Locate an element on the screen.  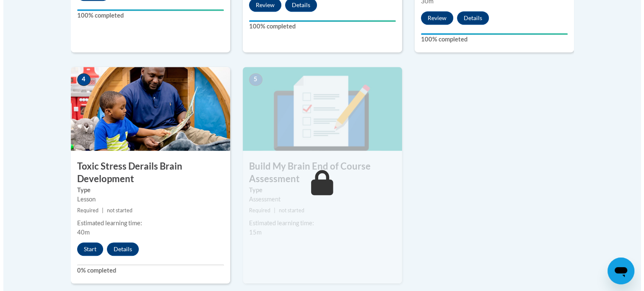
label: 0% completed is located at coordinates (147, 271).